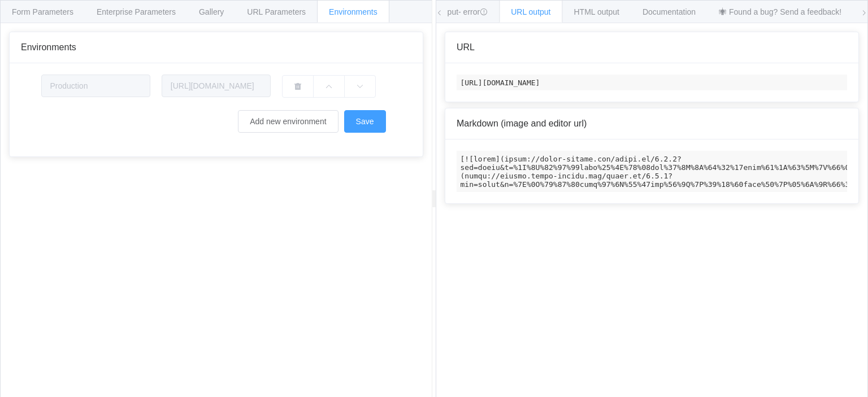  I want to click on span: HTML output, so click(597, 12).